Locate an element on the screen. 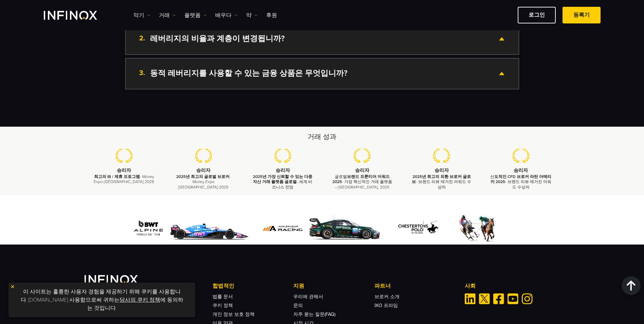  a: 유튜브 is located at coordinates (513, 299).